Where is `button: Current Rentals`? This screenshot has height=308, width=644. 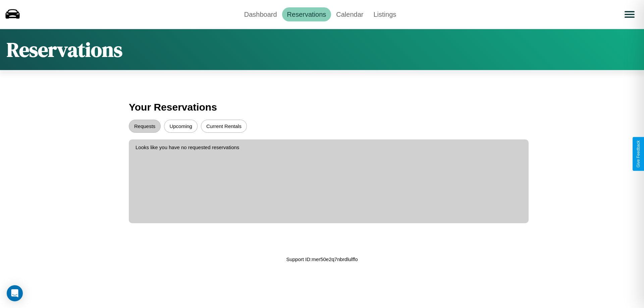
button: Current Rentals is located at coordinates (224, 126).